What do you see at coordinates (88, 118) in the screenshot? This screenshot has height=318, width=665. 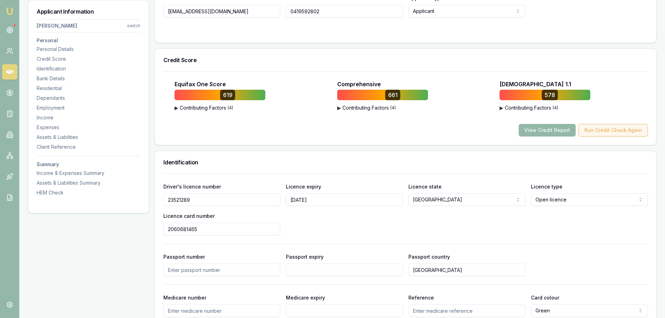 I see `div: Income` at bounding box center [88, 118].